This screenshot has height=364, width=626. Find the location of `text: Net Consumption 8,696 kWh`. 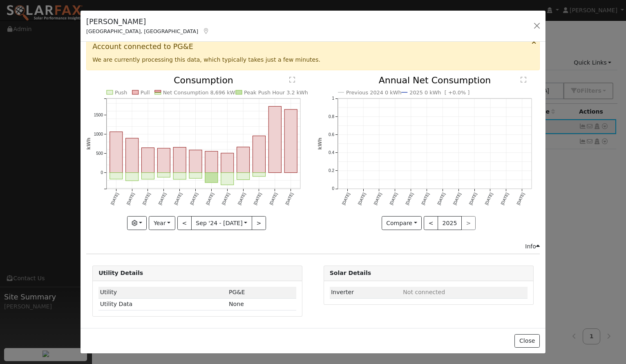

text: Net Consumption 8,696 kWh is located at coordinates (201, 92).